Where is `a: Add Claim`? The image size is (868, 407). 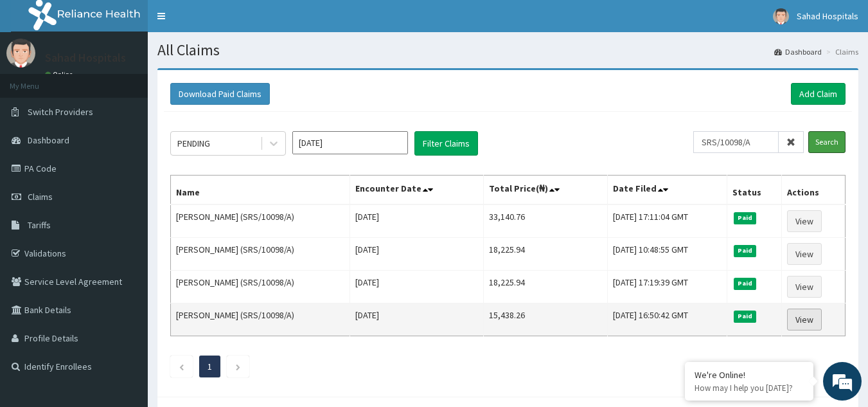
a: Add Claim is located at coordinates (818, 94).